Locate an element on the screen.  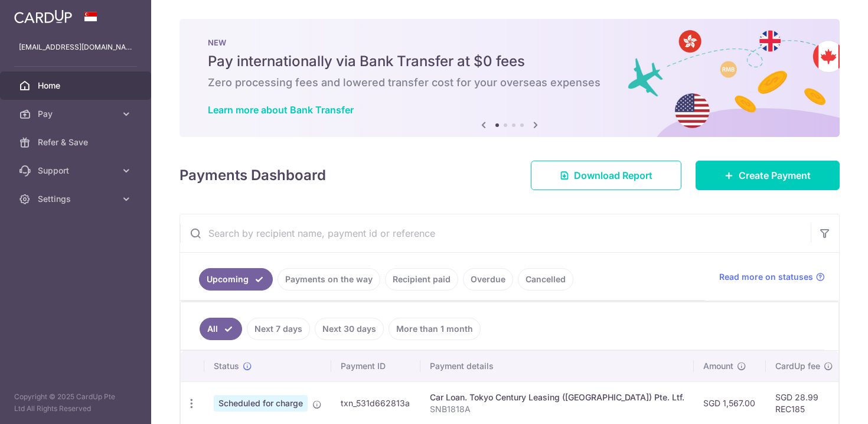
p: NEW is located at coordinates (509, 43).